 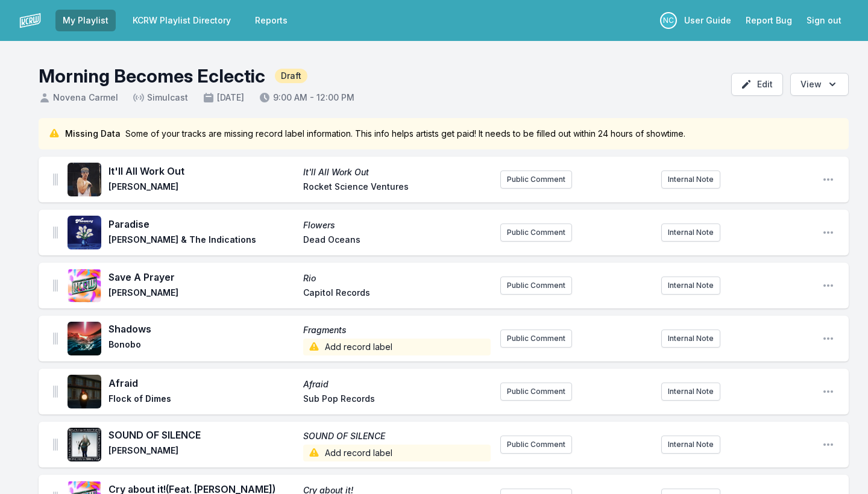 What do you see at coordinates (397, 225) in the screenshot?
I see `span: Flowers` at bounding box center [397, 225].